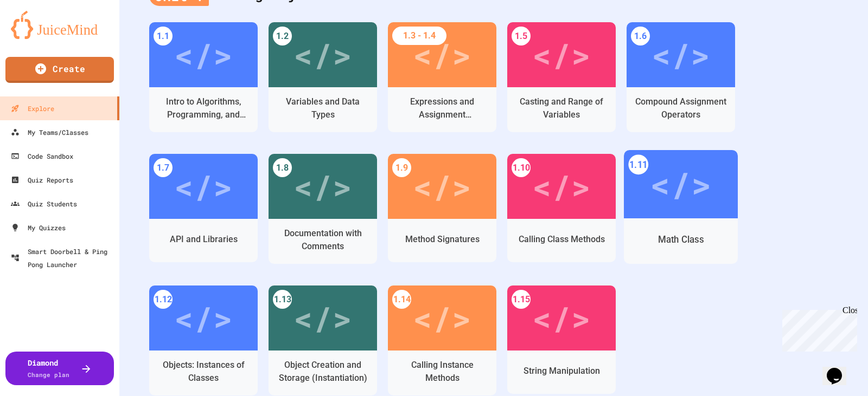  I want to click on div: Diamond, so click(49, 368).